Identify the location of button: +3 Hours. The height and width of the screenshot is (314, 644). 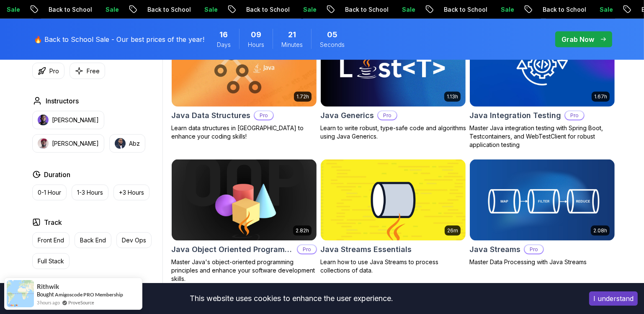
(131, 193).